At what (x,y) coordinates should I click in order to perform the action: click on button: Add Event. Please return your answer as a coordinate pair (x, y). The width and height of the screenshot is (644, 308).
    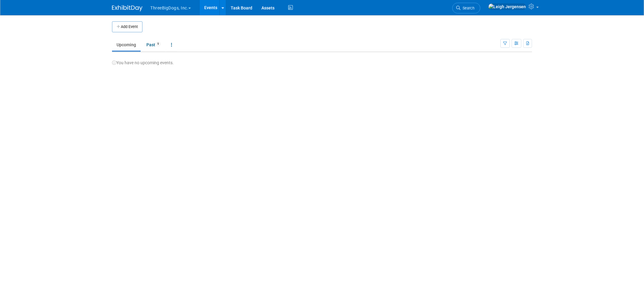
    Looking at the image, I should click on (127, 27).